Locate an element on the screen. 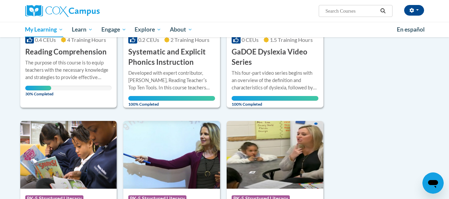 This screenshot has width=449, height=199. span: 0 CEUs is located at coordinates (250, 40).